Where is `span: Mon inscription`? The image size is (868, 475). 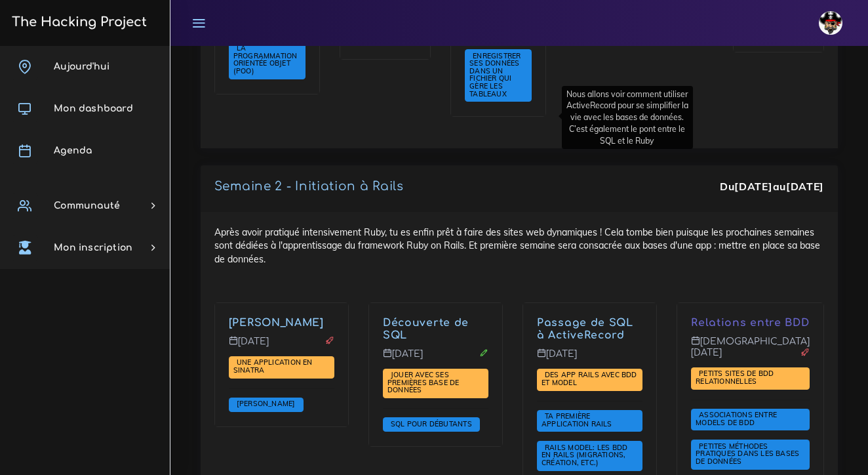 span: Mon inscription is located at coordinates (93, 247).